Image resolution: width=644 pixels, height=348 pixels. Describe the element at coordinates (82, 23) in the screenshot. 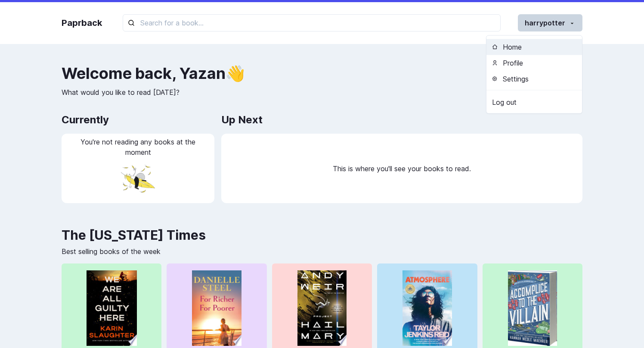

I see `a: Paprback` at that location.